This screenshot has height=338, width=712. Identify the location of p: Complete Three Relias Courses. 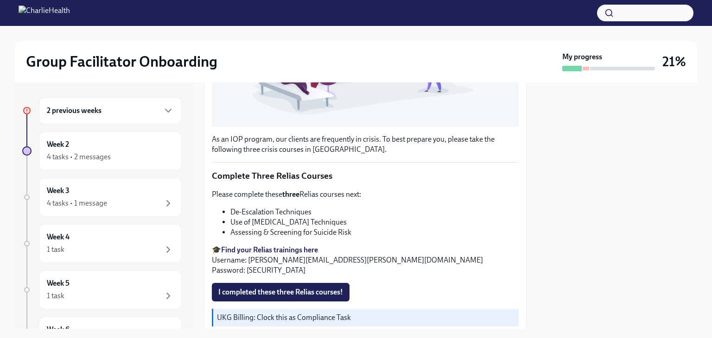
(365, 176).